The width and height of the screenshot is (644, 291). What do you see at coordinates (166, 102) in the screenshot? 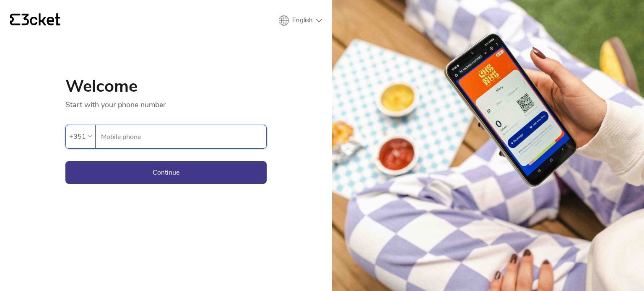
I see `p: Start with your phone number` at bounding box center [166, 102].